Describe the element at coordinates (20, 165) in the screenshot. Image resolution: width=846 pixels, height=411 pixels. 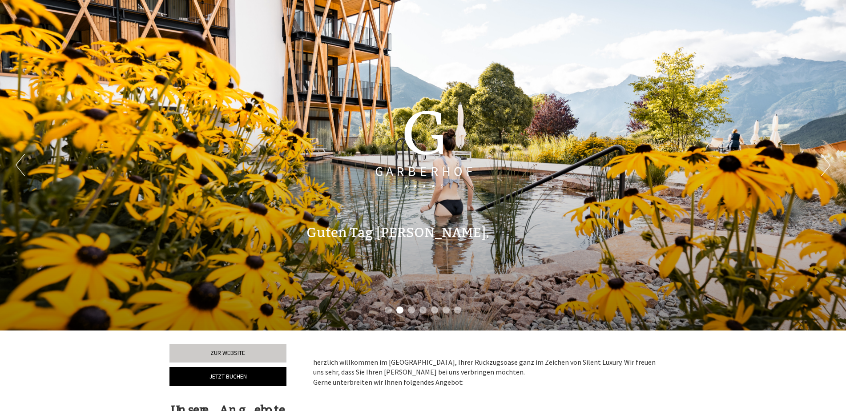
I see `button: Previous` at that location.